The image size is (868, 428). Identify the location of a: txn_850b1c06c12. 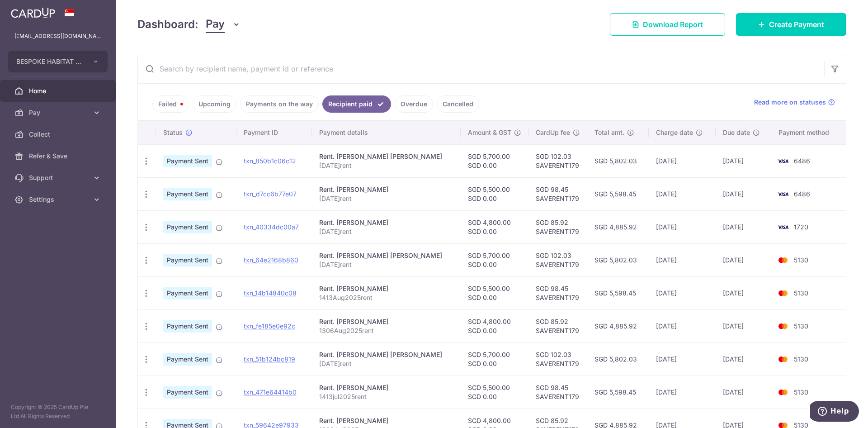
(269, 160).